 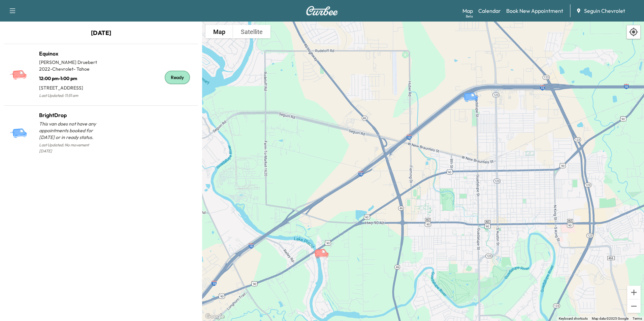 What do you see at coordinates (252, 32) in the screenshot?
I see `button: Show satellite imagery` at bounding box center [252, 32].